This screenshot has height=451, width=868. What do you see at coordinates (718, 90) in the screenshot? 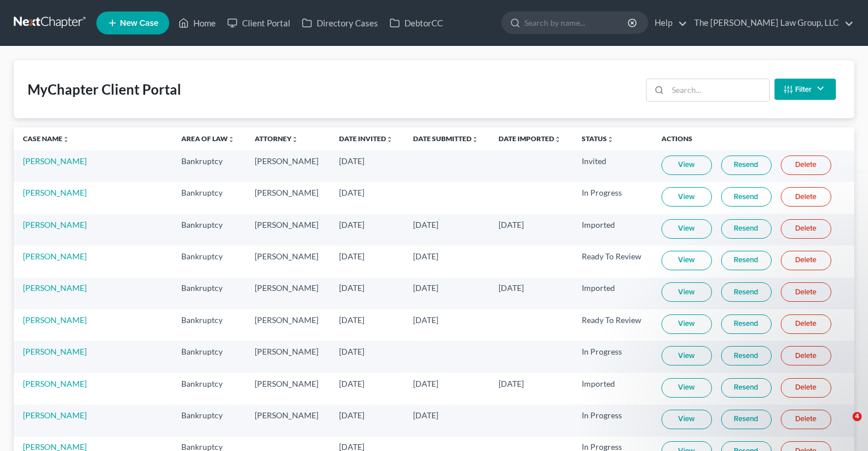
I see `input: Search...` at bounding box center [718, 90].